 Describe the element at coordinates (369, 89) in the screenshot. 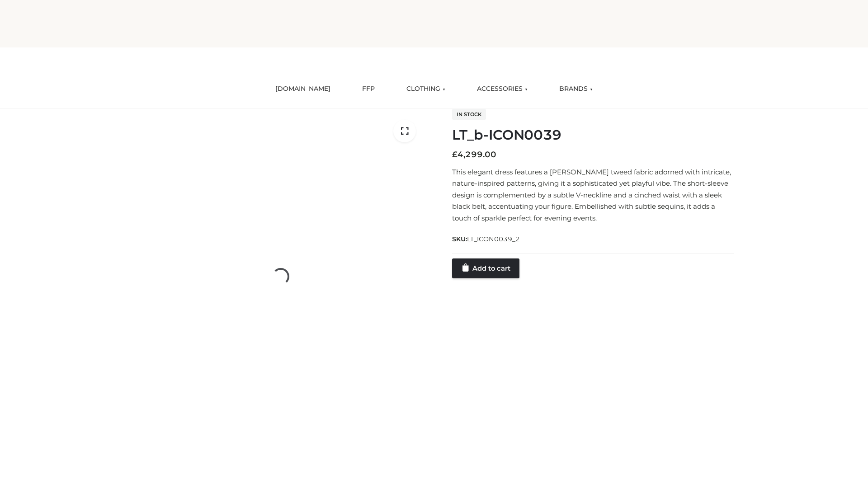

I see `a: FFP` at that location.